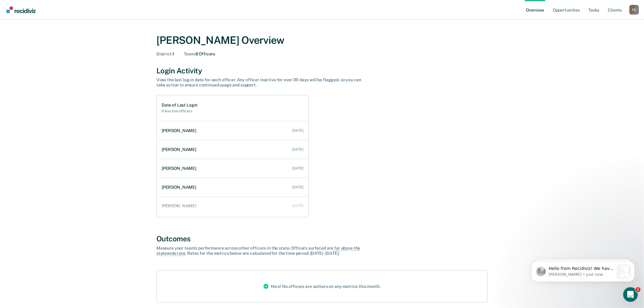 This screenshot has height=308, width=644. I want to click on h2: 0 inactive officers, so click(179, 111).